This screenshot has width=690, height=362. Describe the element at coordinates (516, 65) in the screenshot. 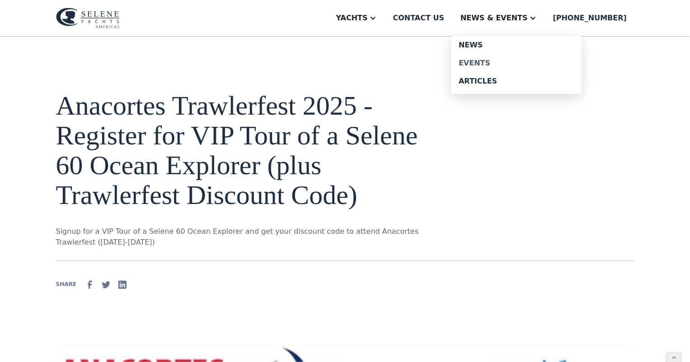

I see `nav: News & EVENTS` at that location.